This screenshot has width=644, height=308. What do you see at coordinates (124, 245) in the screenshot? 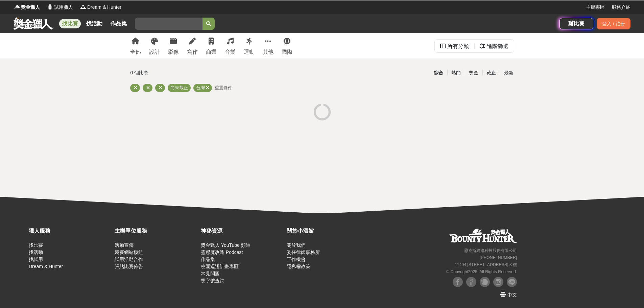
I see `a: 活動宣傳` at bounding box center [124, 245].